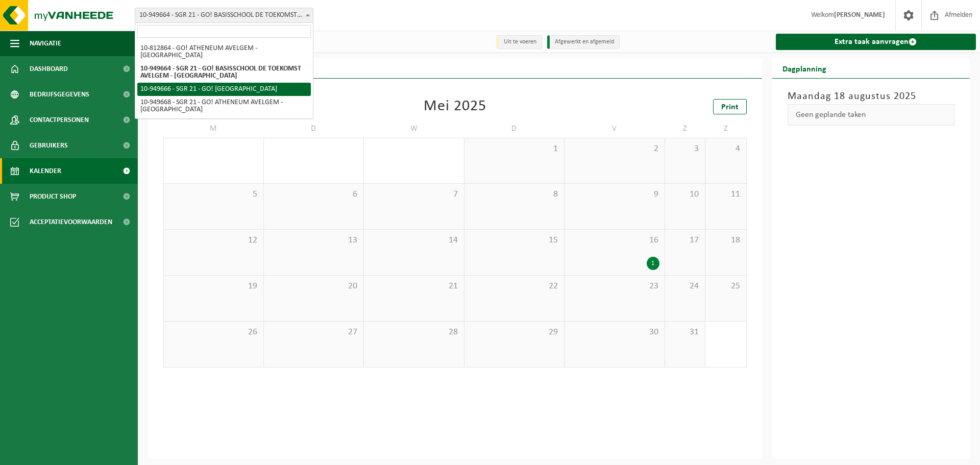 The image size is (980, 465). Describe the element at coordinates (314, 195) in the screenshot. I see `span: 6` at that location.